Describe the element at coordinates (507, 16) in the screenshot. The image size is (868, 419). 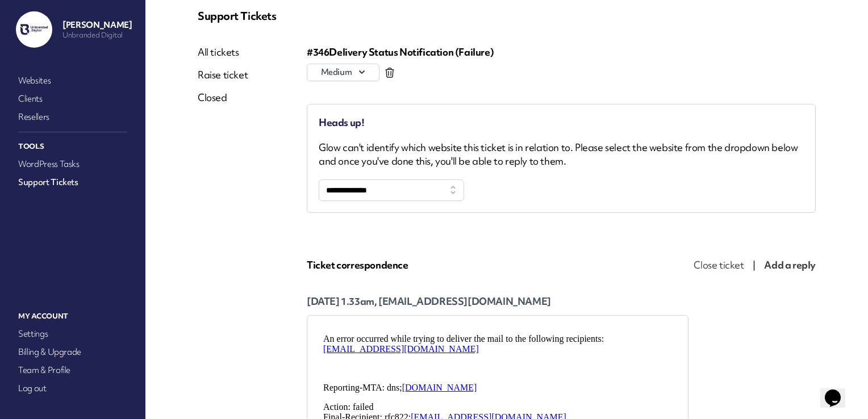
I see `p: Support Tickets` at that location.